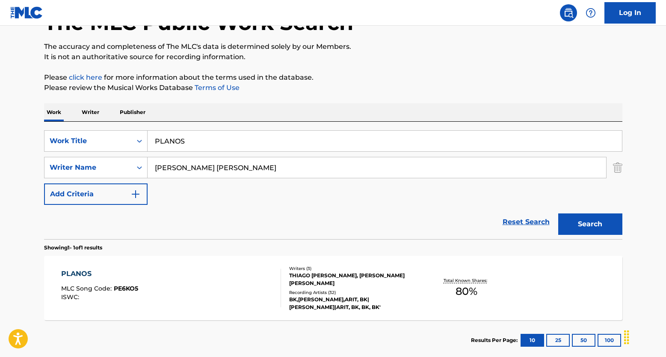 The height and width of the screenshot is (357, 666). What do you see at coordinates (569, 13) in the screenshot?
I see `a: Public Search` at bounding box center [569, 13].